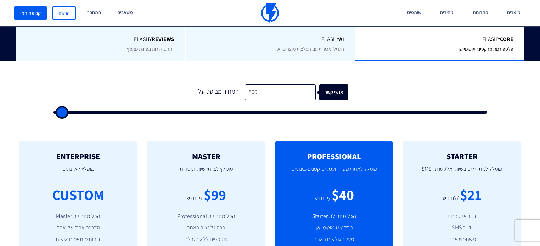 This screenshot has width=540, height=246. What do you see at coordinates (218, 92) in the screenshot?
I see `div: המחיר מבוסס על` at bounding box center [218, 92].